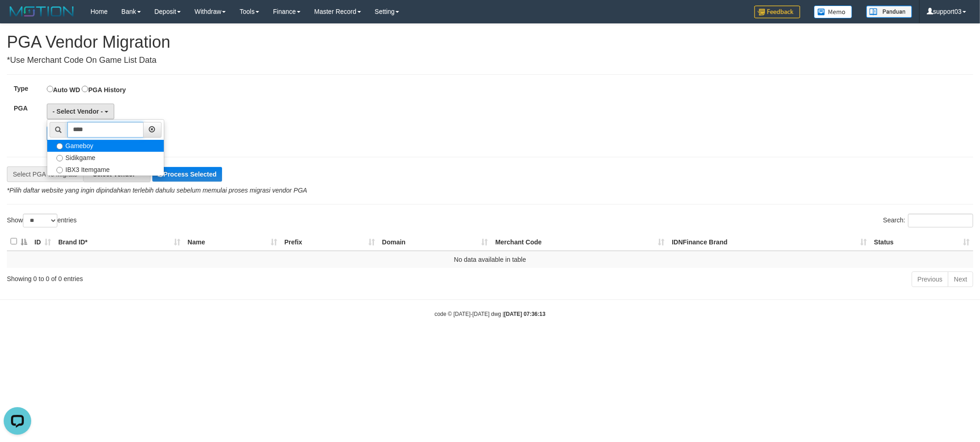 This screenshot has height=442, width=980. What do you see at coordinates (890, 11) in the screenshot?
I see `img: panduan.png` at bounding box center [890, 11].